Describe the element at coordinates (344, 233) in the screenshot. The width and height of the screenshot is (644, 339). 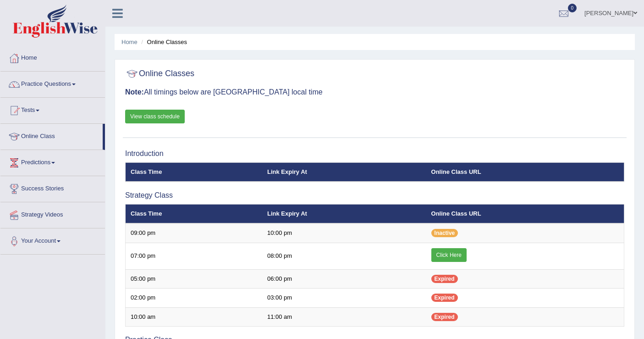
I see `td: 10:00 pm` at that location.